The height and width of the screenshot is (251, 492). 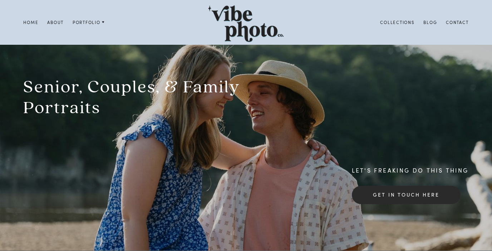 I want to click on a: Contact, so click(x=458, y=22).